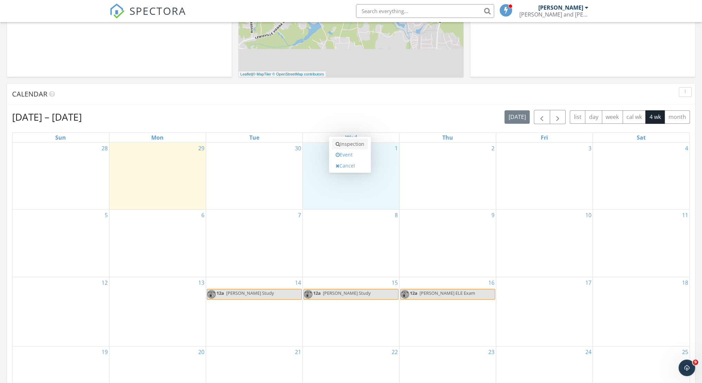  Describe the element at coordinates (641, 244) in the screenshot. I see `td: Go to October 11, 2025` at that location.